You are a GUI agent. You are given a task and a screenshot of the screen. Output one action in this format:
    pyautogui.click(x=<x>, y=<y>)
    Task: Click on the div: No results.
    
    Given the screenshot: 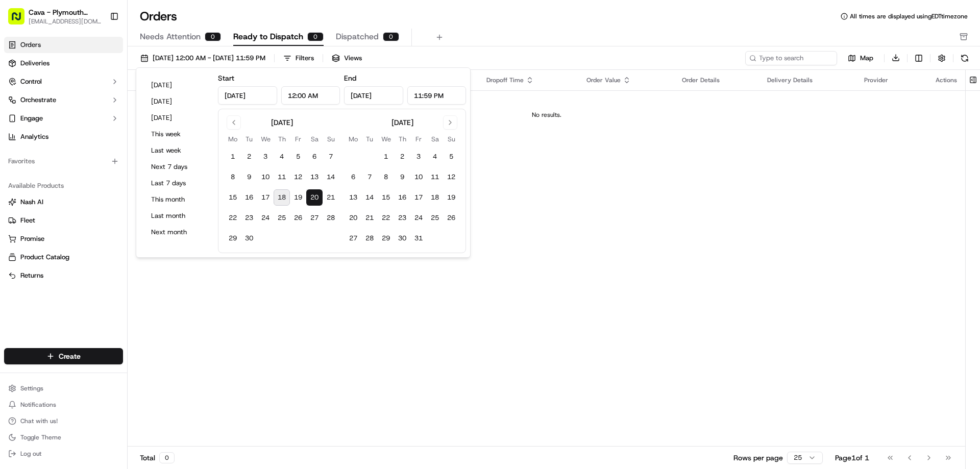 What is the action you would take?
    pyautogui.click(x=546, y=115)
    